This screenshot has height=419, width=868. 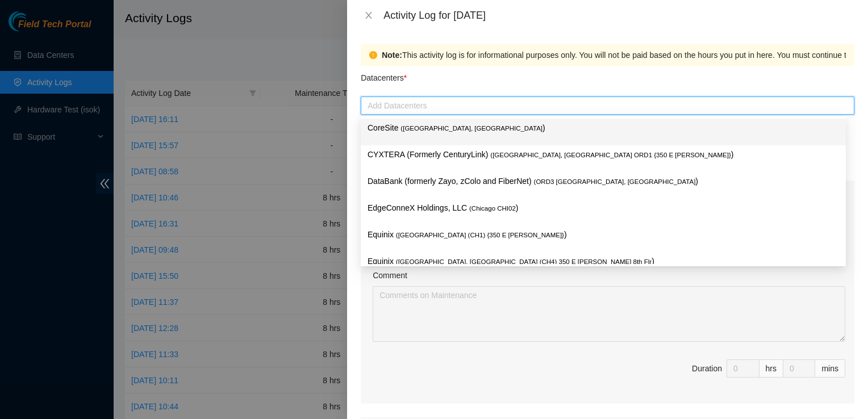 What do you see at coordinates (772, 369) in the screenshot?
I see `div: hrs` at bounding box center [772, 369].